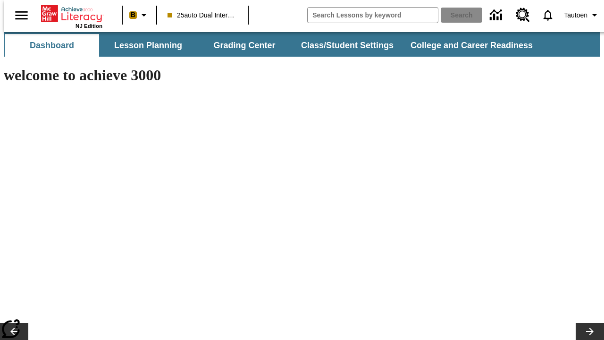  I want to click on button: Dashboard, so click(52, 45).